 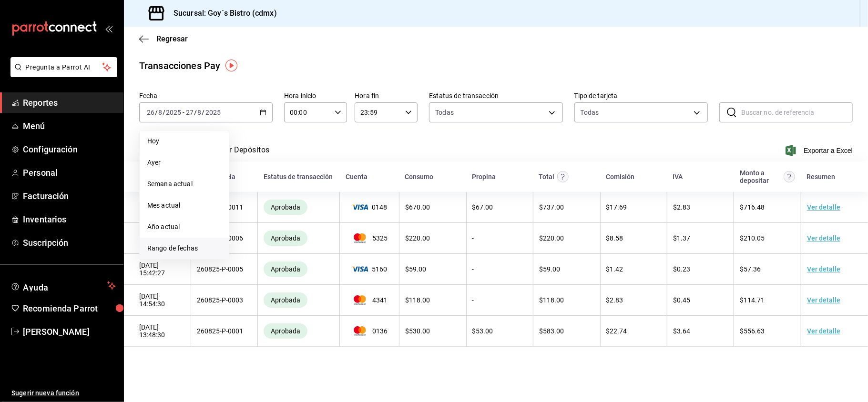 I want to click on span: Regresar, so click(x=172, y=39).